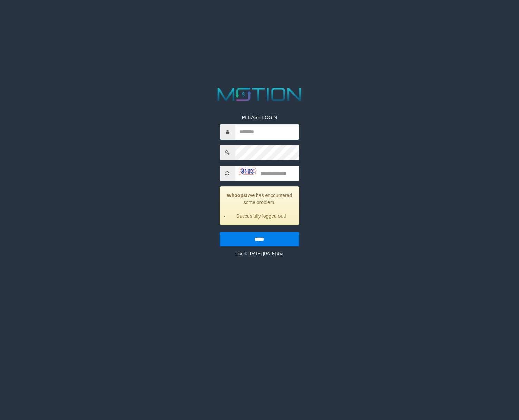 The height and width of the screenshot is (420, 519). Describe the element at coordinates (248, 171) in the screenshot. I see `img: captcha` at that location.